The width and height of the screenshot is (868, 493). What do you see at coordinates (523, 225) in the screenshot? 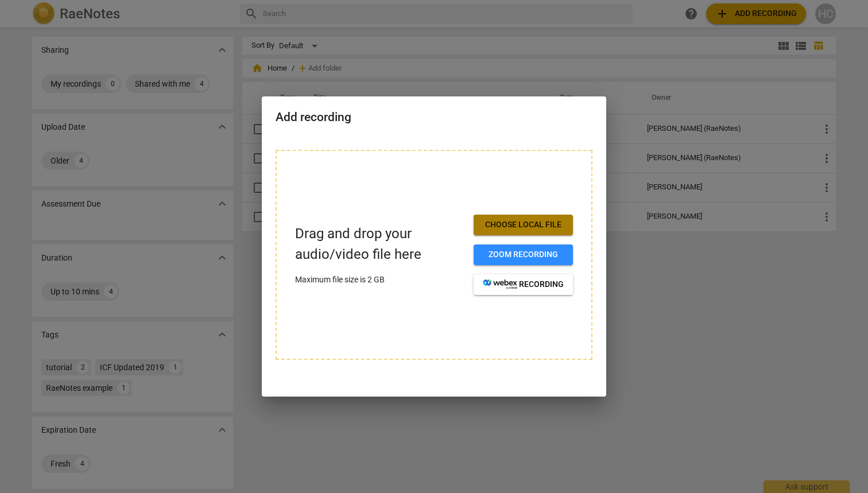
I see `span: Choose local file` at bounding box center [523, 225].